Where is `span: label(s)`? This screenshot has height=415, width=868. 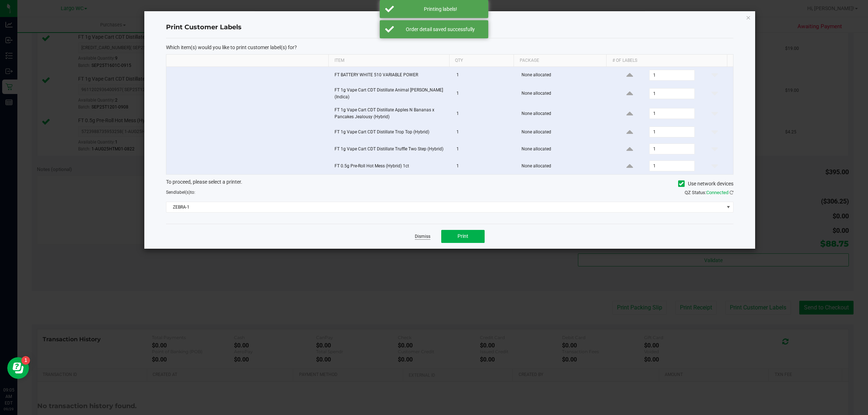 span: label(s) is located at coordinates (183, 192).